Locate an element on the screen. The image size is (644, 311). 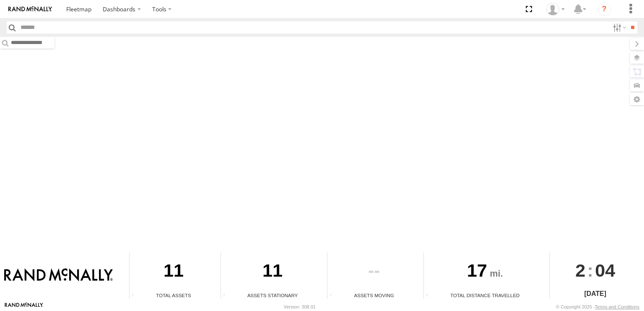
div: Total number of assets current in transit. is located at coordinates (334, 295).